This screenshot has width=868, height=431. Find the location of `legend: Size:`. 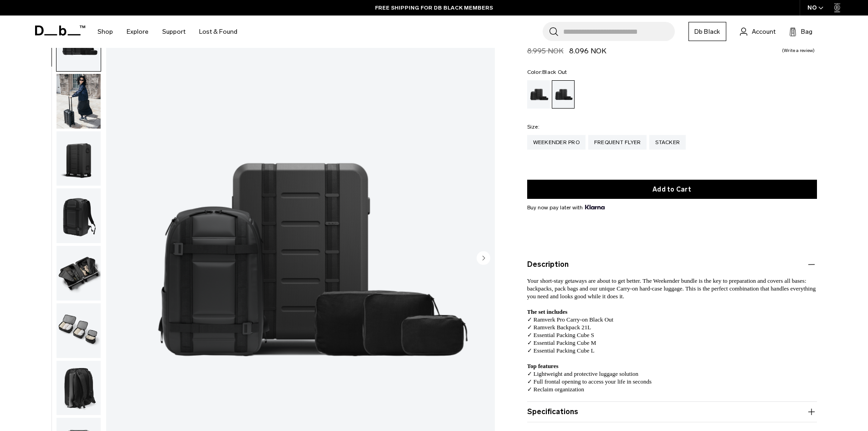

legend: Size: is located at coordinates (533, 127).